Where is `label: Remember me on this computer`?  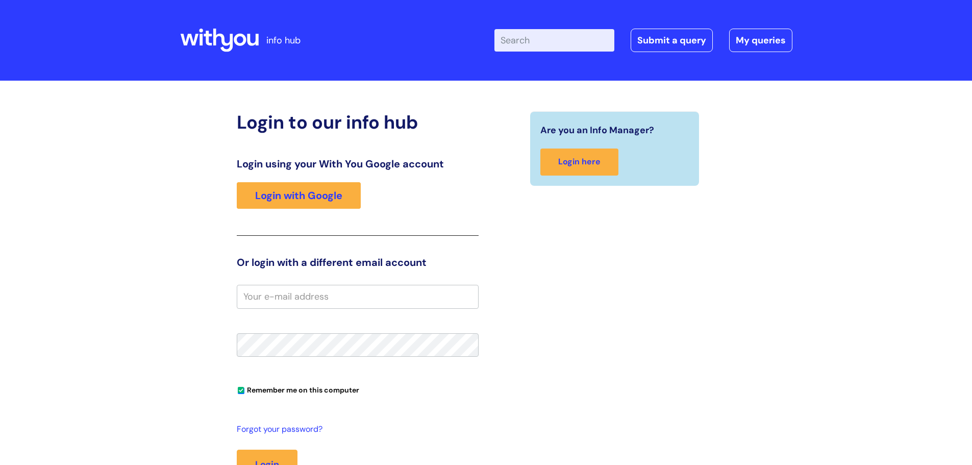 label: Remember me on this computer is located at coordinates (298, 389).